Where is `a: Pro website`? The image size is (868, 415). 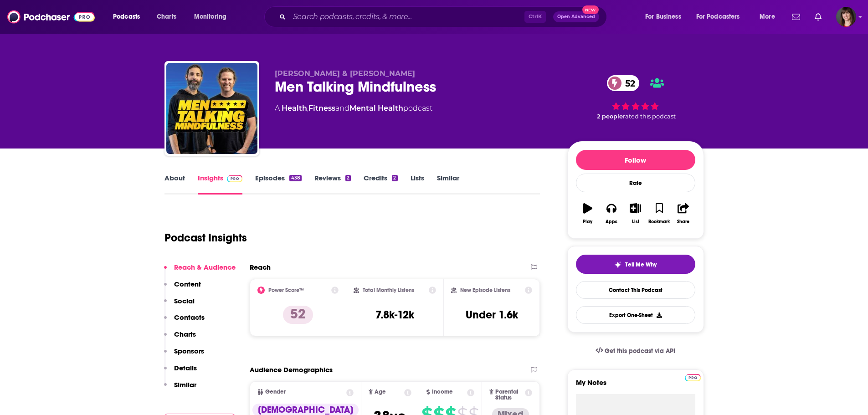
a: Pro website is located at coordinates (693, 377).